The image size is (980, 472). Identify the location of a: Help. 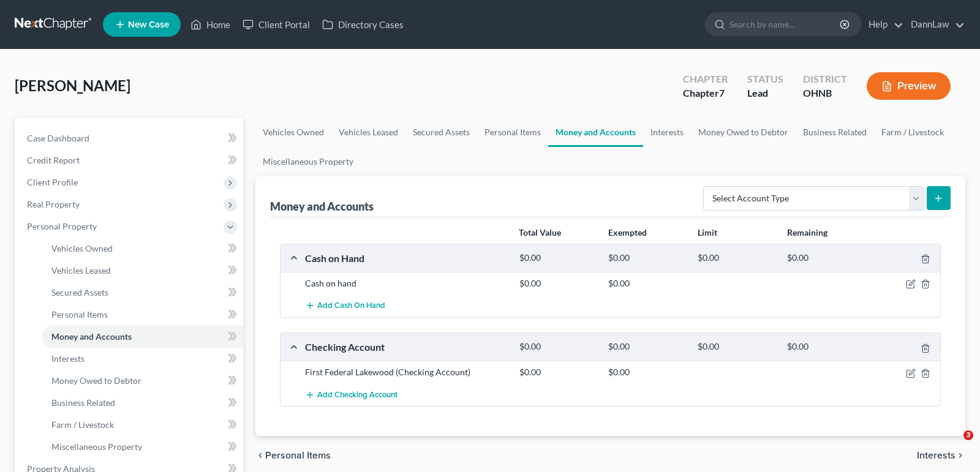
(883, 24).